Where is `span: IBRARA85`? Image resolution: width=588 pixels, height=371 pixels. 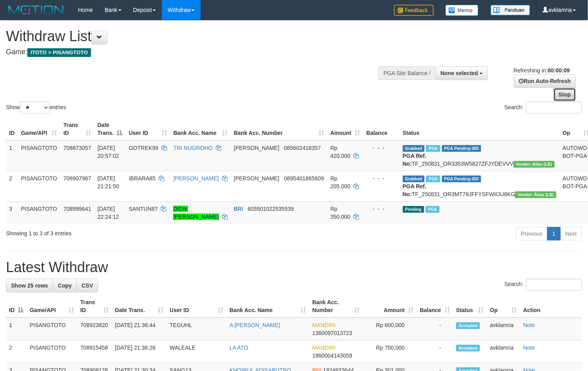
span: IBRARA85 is located at coordinates (143, 178).